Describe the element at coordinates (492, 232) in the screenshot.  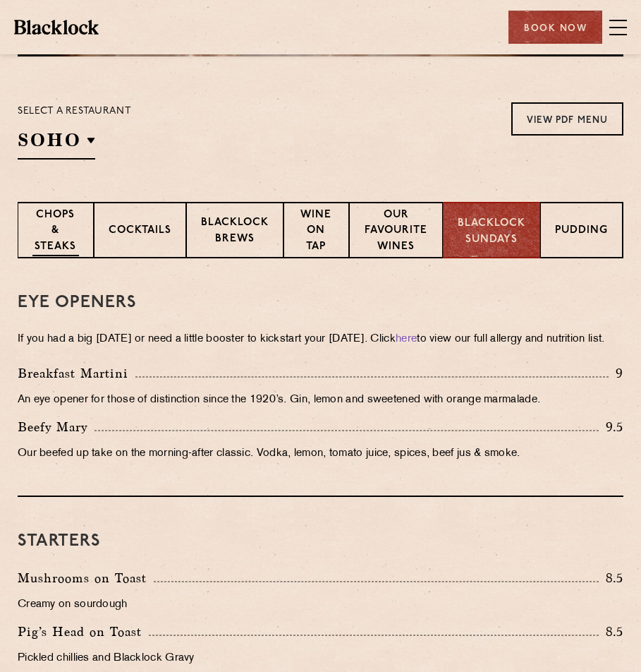
I see `p: Blacklock Sundays` at that location.